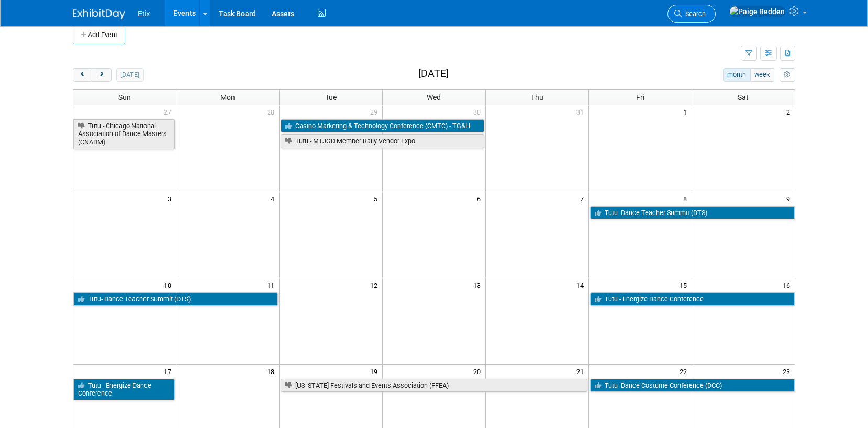  I want to click on span: Tue, so click(331, 97).